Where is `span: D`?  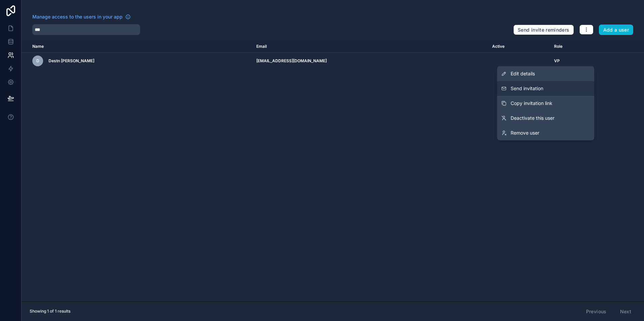 span: D is located at coordinates (38, 61).